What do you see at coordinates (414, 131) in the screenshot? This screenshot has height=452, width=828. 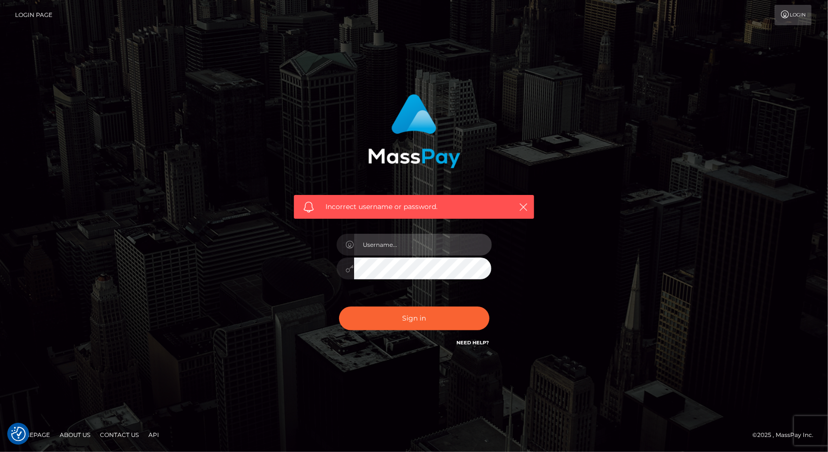 I see `img: MassPay Login` at bounding box center [414, 131].